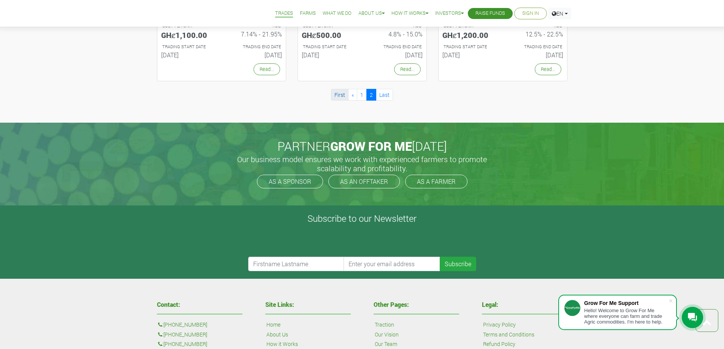 The height and width of the screenshot is (349, 724). I want to click on nav: Page Navigation, so click(362, 95).